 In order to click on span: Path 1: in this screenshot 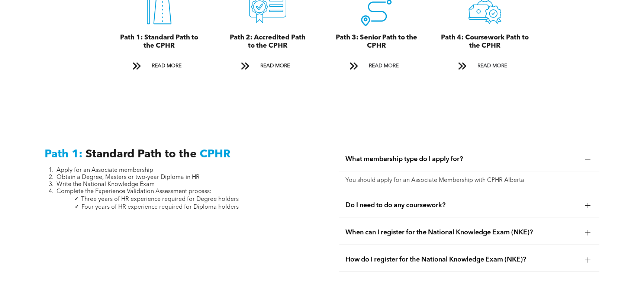, I will do `click(63, 155)`.